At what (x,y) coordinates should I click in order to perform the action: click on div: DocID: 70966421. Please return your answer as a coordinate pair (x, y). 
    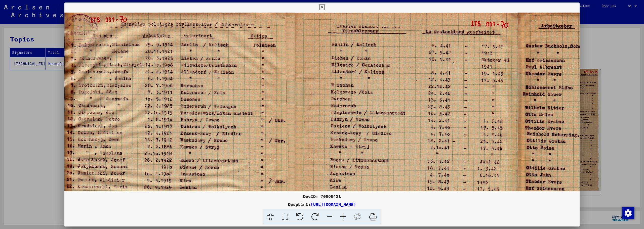
    Looking at the image, I should click on (322, 197).